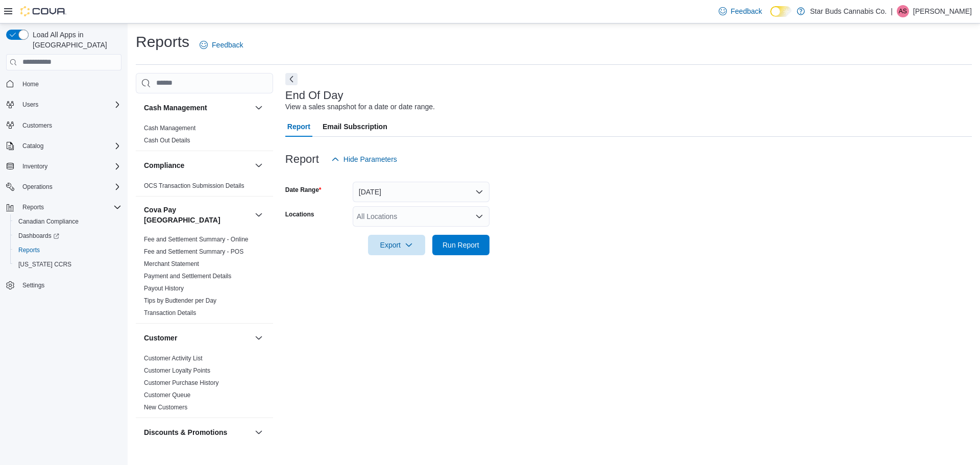 Image resolution: width=980 pixels, height=465 pixels. I want to click on span: Washington CCRS, so click(68, 264).